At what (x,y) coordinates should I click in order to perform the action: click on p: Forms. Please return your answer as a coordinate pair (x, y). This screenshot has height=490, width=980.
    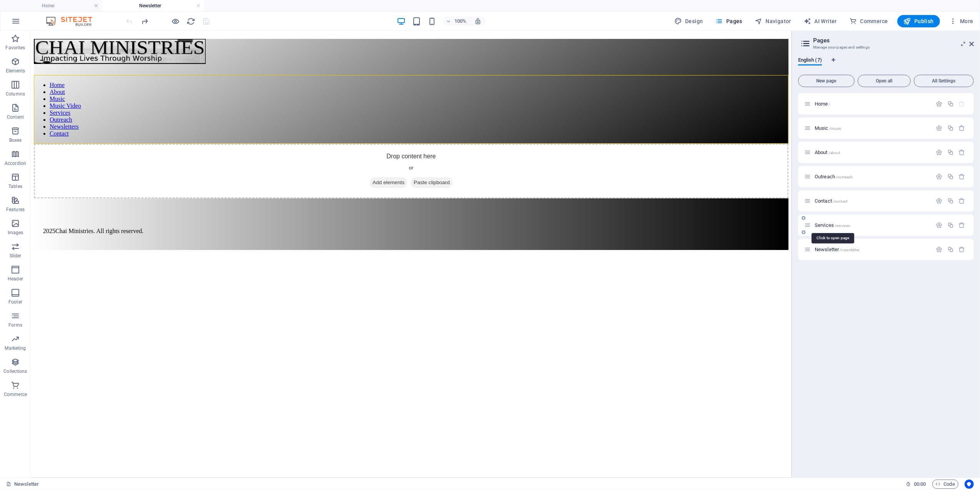
    Looking at the image, I should click on (16, 325).